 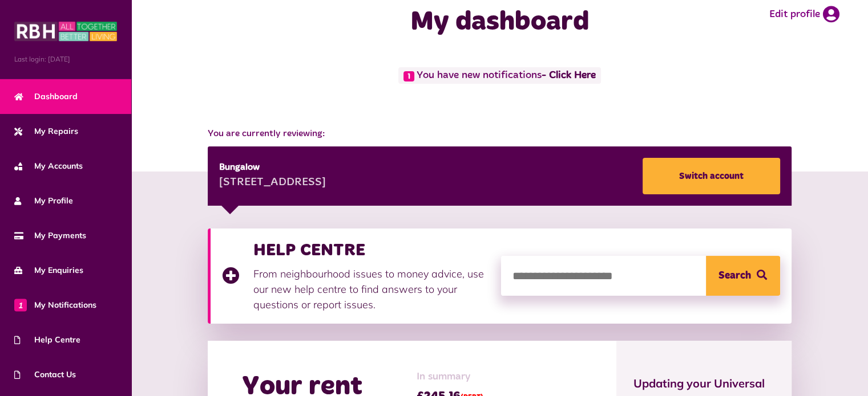 I want to click on span: My Payments, so click(x=50, y=236).